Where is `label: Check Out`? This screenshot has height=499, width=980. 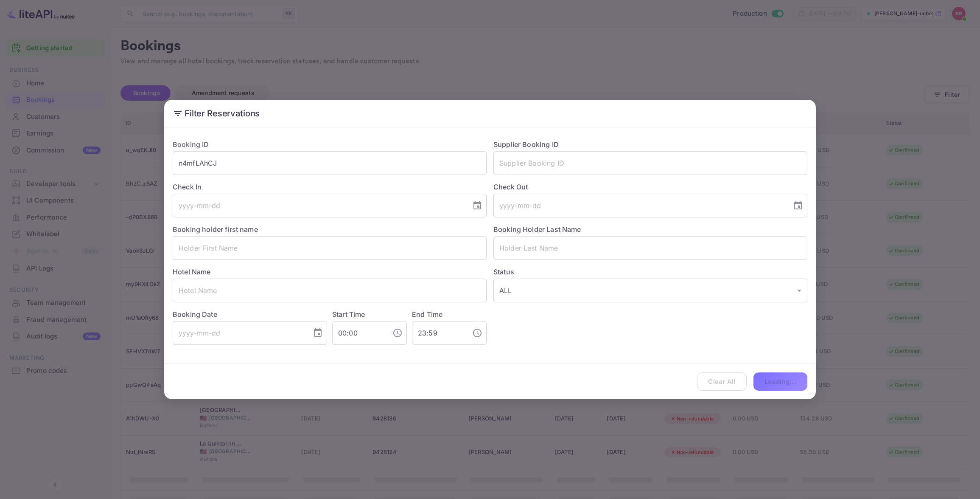
label: Check Out is located at coordinates (651, 187).